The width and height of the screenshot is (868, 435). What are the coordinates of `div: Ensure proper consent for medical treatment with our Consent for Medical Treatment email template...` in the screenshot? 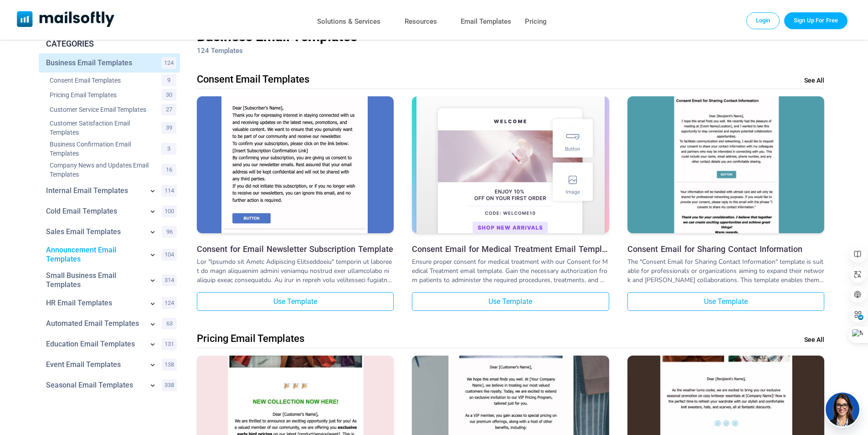 It's located at (510, 271).